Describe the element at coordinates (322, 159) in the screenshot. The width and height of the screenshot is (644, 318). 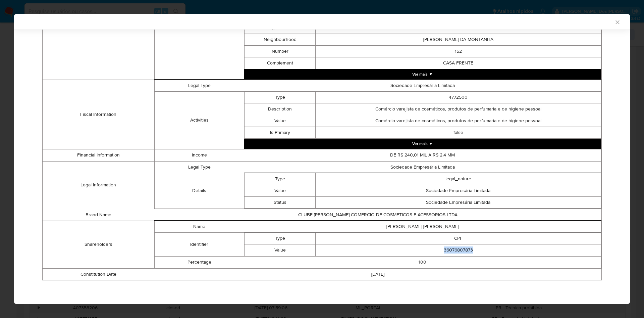
I see `div: closure-recommendation-modal` at that location.